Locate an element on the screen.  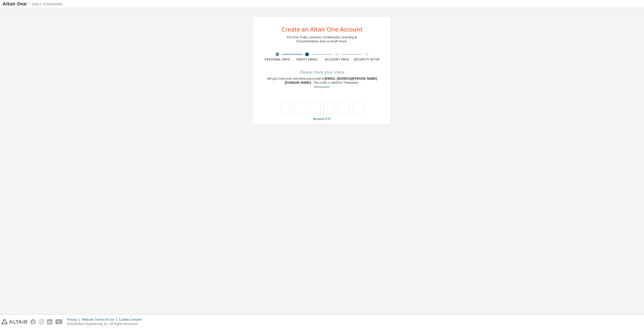
div: Account Info is located at coordinates (337, 59).